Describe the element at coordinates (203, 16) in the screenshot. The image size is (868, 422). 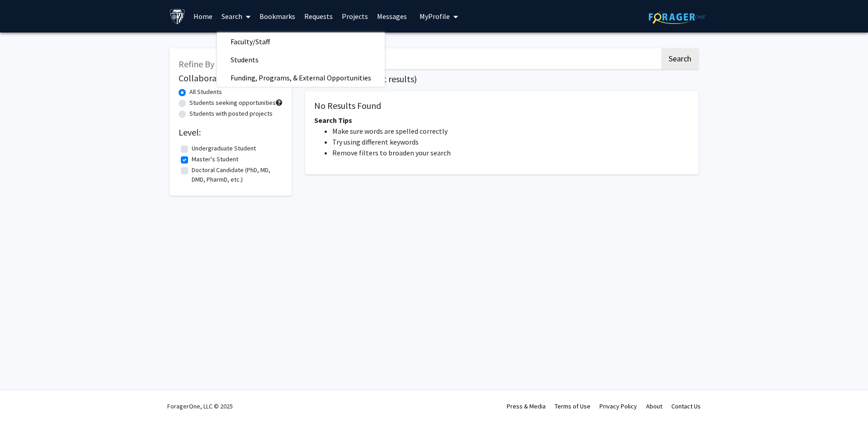
I see `a: Home` at that location.